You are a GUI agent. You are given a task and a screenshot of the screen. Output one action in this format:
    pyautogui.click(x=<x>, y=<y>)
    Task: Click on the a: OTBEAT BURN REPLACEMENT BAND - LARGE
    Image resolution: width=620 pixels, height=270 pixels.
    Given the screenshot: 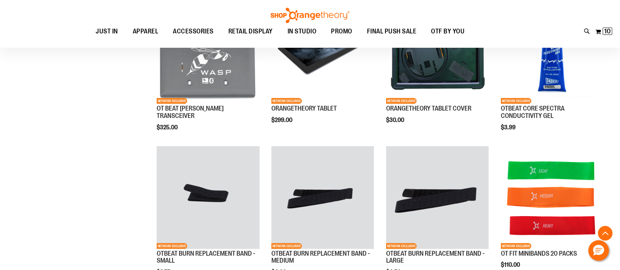 What is the action you would take?
    pyautogui.click(x=435, y=257)
    